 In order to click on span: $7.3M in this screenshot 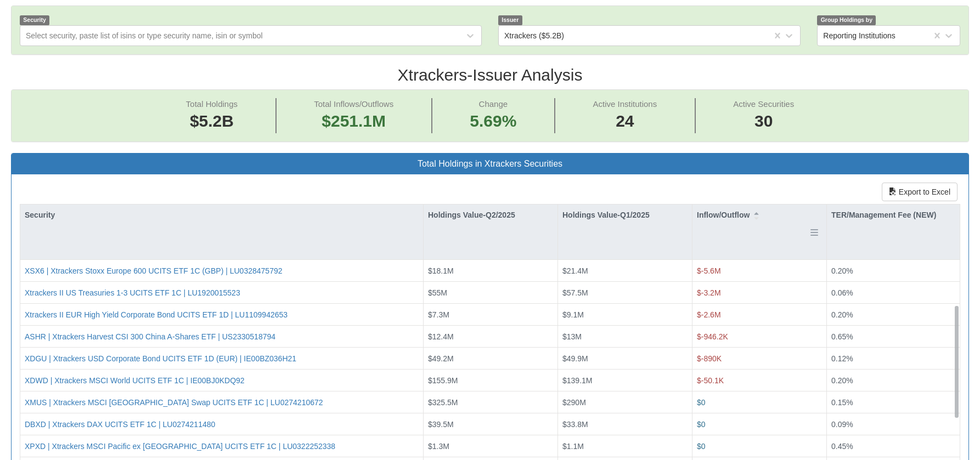, I will do `click(438, 315)`.